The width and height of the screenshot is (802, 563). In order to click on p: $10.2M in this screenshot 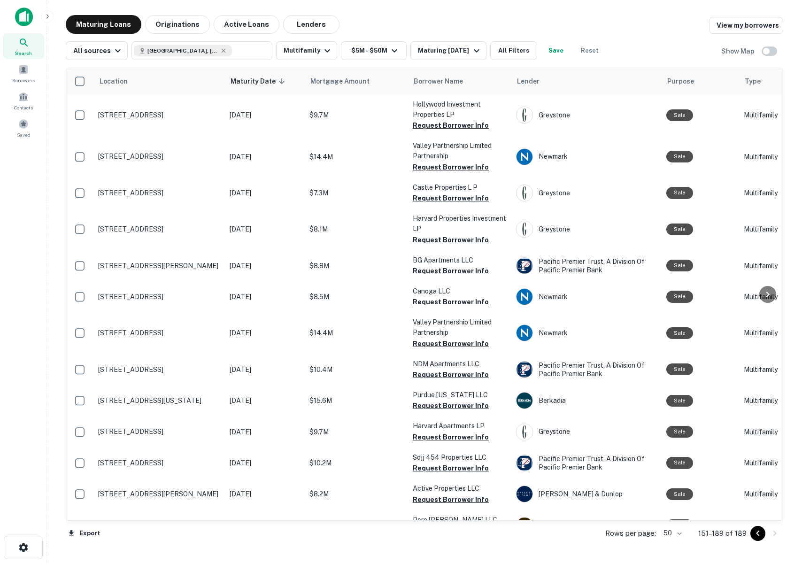, I will do `click(356, 463)`.